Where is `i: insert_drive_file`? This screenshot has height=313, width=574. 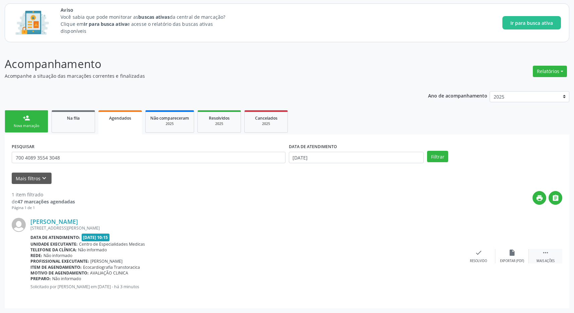
i: insert_drive_file is located at coordinates (512, 253).